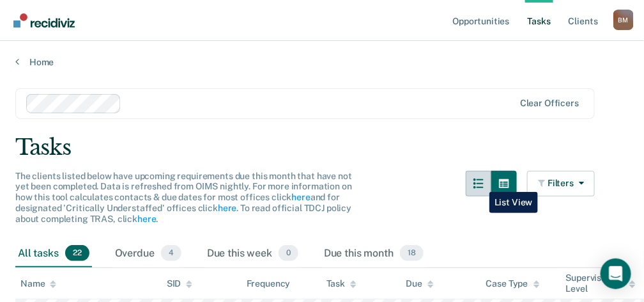 This screenshot has height=302, width=644. What do you see at coordinates (184, 197) in the screenshot?
I see `span: The clients listed below have upcoming requirements due this month that have not yet been complet...` at bounding box center [184, 197].